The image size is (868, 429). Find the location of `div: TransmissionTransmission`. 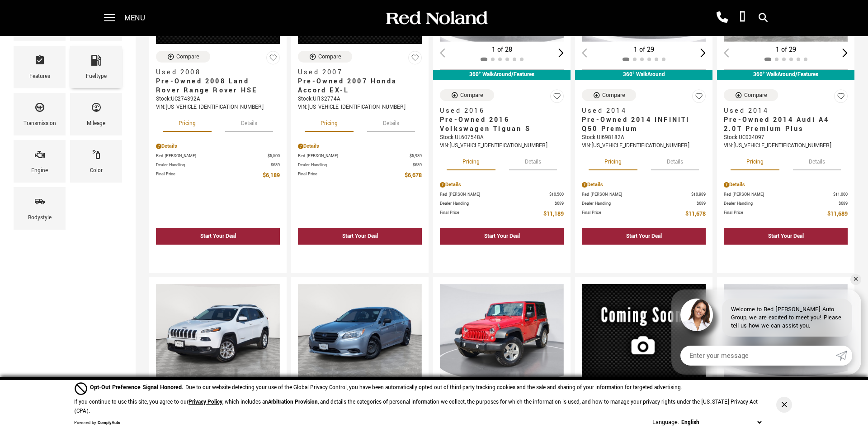

div: TransmissionTransmission is located at coordinates (39, 114).